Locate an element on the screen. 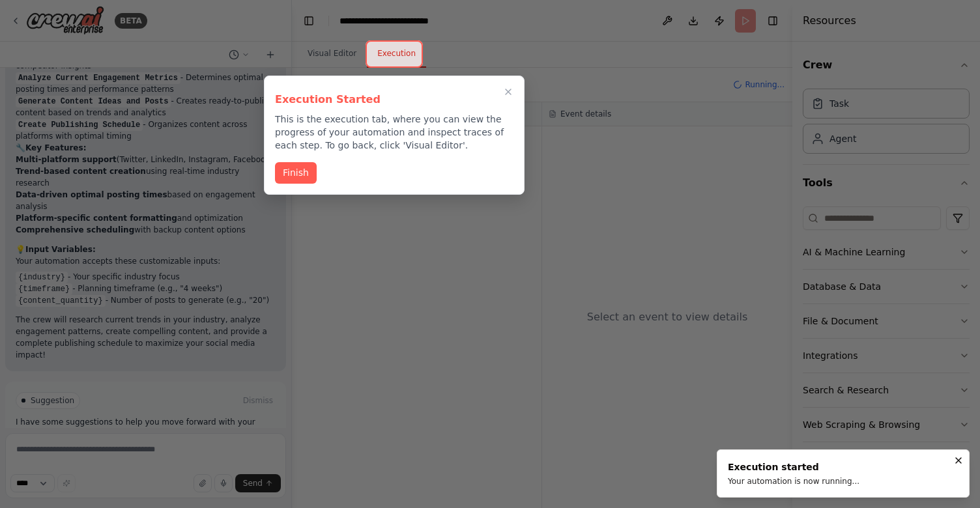  button: Close walkthrough is located at coordinates (508, 92).